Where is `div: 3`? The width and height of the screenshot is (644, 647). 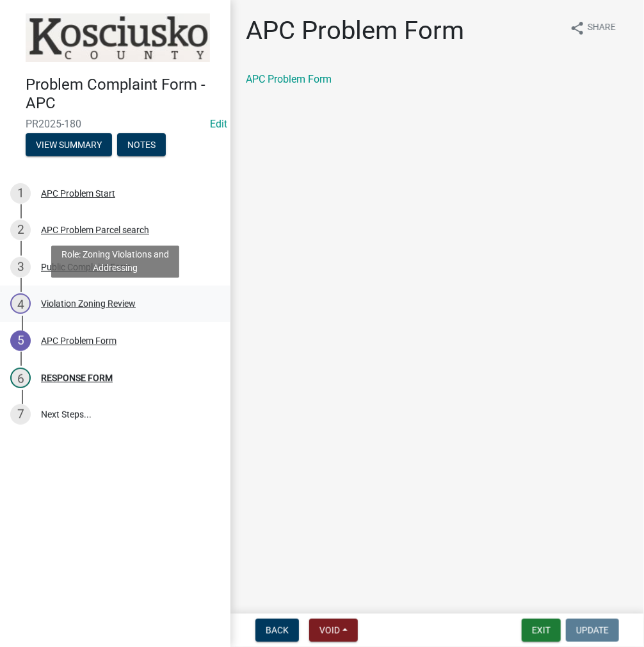 div: 3 is located at coordinates (20, 267).